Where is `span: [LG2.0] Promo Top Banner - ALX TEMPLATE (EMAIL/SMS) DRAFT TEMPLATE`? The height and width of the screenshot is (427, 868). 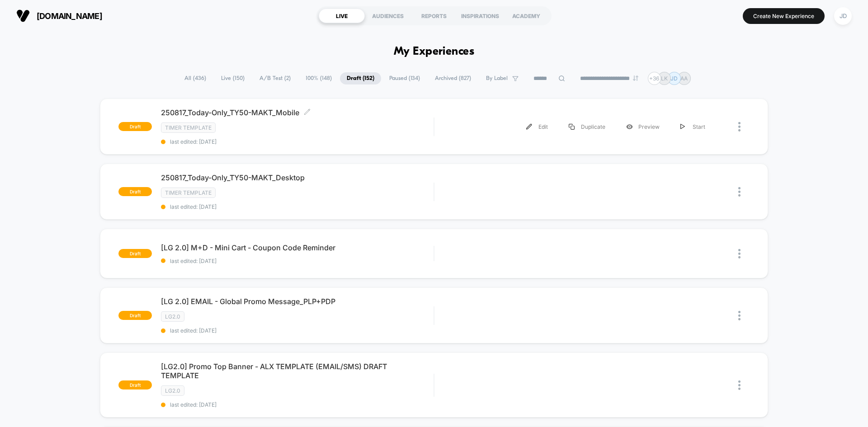 span: [LG2.0] Promo Top Banner - ALX TEMPLATE (EMAIL/SMS) DRAFT TEMPLATE is located at coordinates (297, 371).